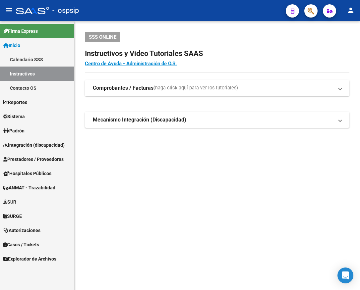 This screenshot has height=290, width=360. I want to click on span: Integración (discapacidad), so click(34, 145).